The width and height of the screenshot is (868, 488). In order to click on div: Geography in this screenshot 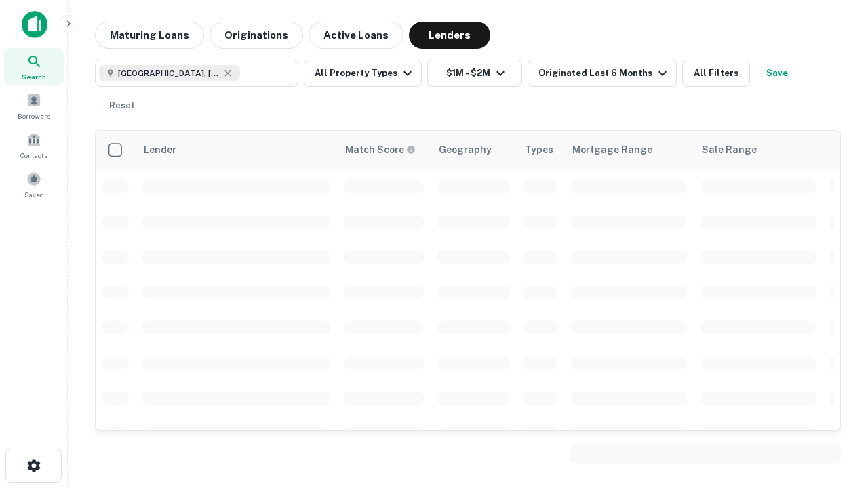, I will do `click(465, 150)`.